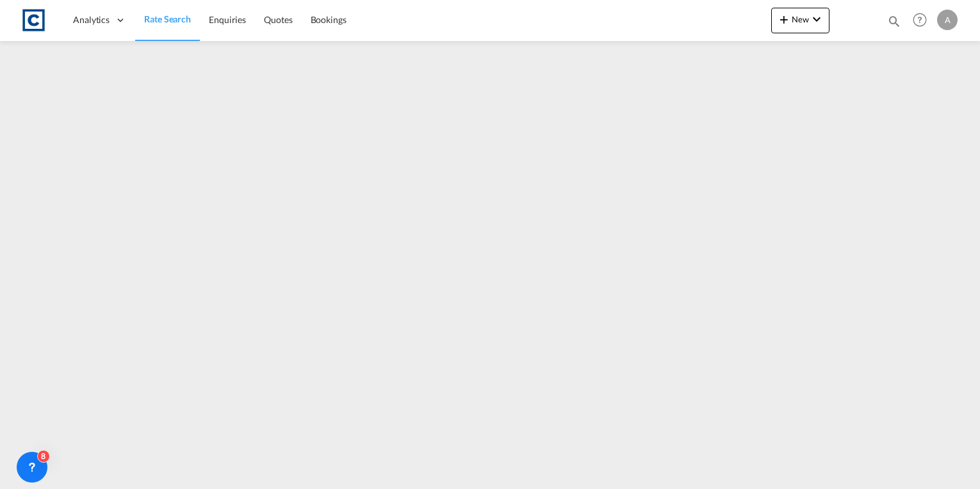 The image size is (980, 489). Describe the element at coordinates (328, 19) in the screenshot. I see `span: Bookings` at that location.